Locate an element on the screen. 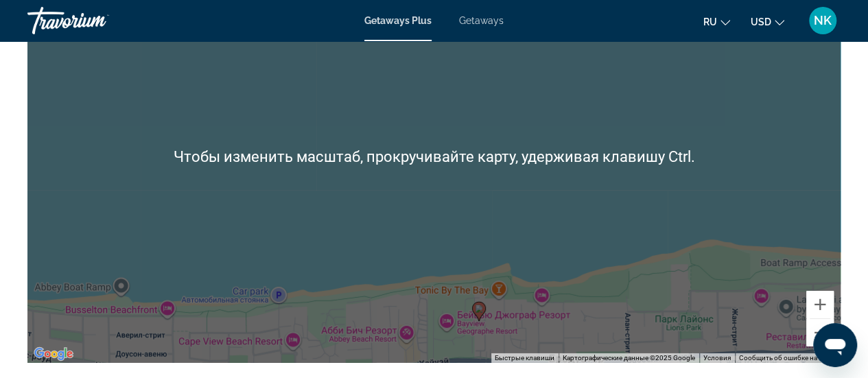 The image size is (868, 378). span: Картографические данные ©2025 Google is located at coordinates (628, 357).